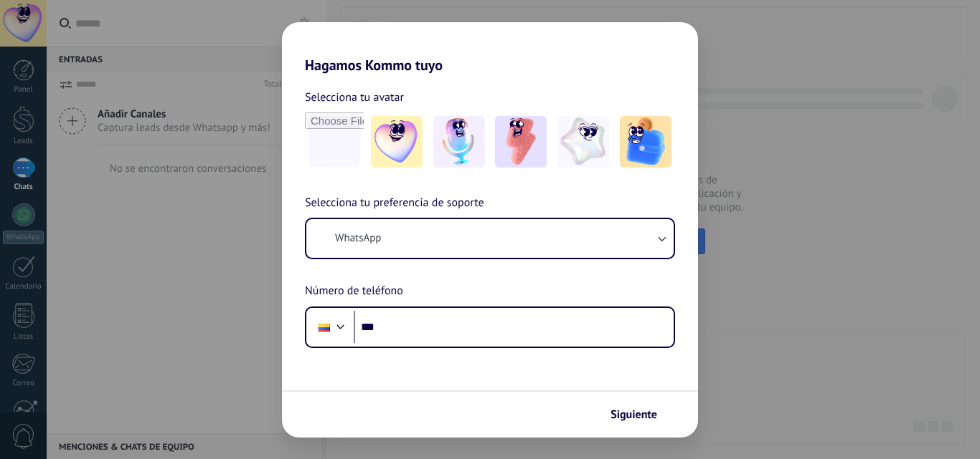 The width and height of the screenshot is (980, 459). I want to click on h2: Hagamos Kommo tuyo, so click(490, 48).